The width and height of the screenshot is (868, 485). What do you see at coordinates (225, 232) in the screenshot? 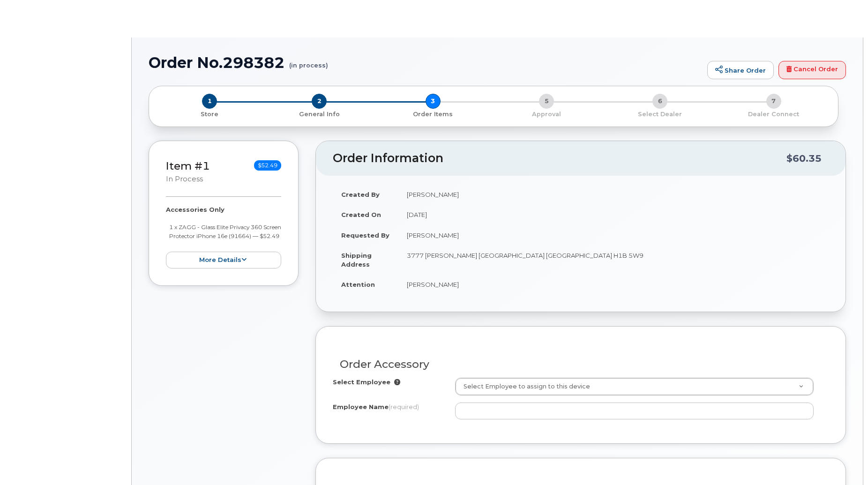
I see `small: 1 x ZAGG - Glass Elite Privacy 360 Screen Protector iPhone 16e (91664) — $52.49` at bounding box center [225, 232].